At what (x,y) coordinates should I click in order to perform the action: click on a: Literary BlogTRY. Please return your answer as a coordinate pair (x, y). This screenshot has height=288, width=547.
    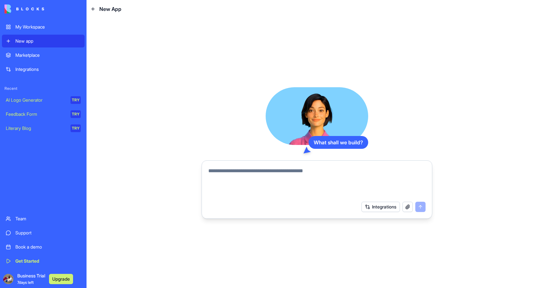
    Looking at the image, I should click on (43, 128).